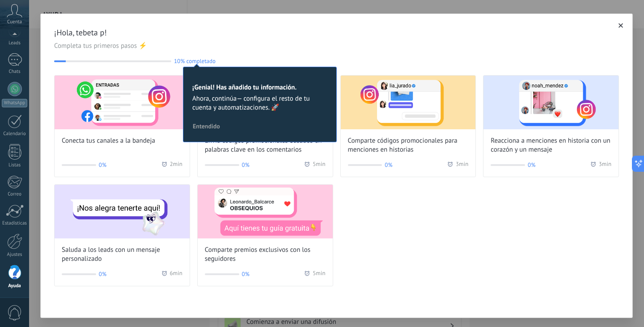 The width and height of the screenshot is (644, 327). I want to click on div: Leads, so click(15, 43).